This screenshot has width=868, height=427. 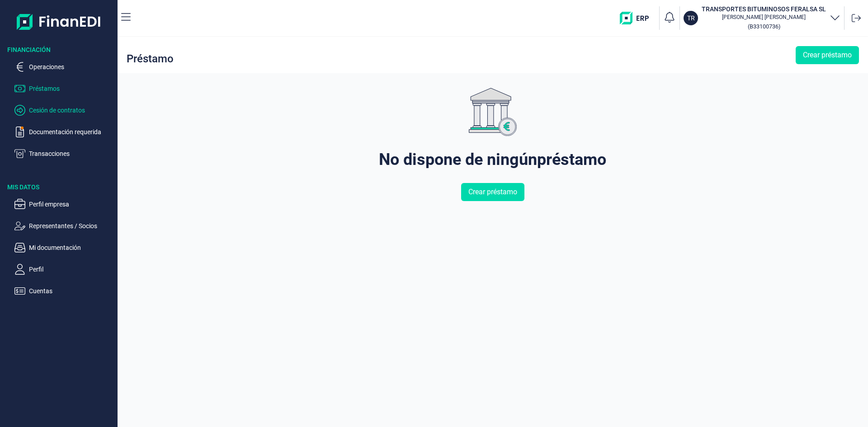 What do you see at coordinates (64, 67) in the screenshot?
I see `button: Operaciones` at bounding box center [64, 67].